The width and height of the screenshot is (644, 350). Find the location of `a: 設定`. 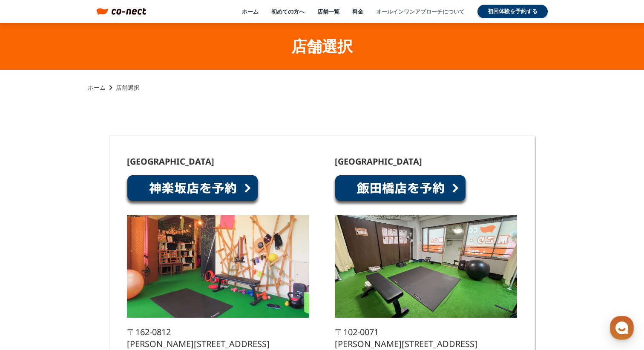

a: 設定 is located at coordinates (136, 280).